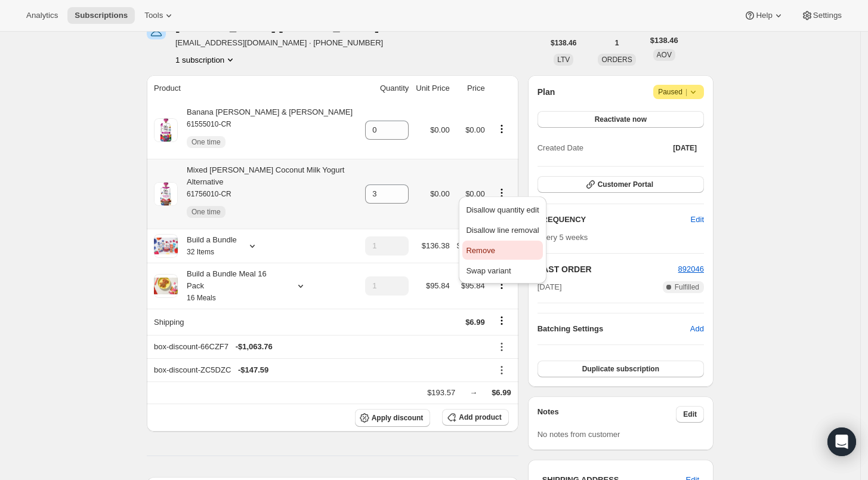 The width and height of the screenshot is (868, 480). Describe the element at coordinates (441, 393) in the screenshot. I see `div: $193.57` at that location.